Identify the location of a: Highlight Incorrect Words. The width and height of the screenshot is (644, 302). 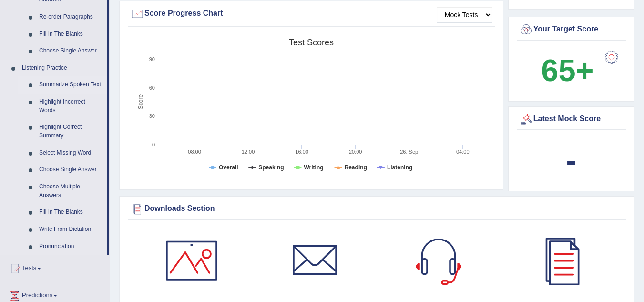
(71, 106).